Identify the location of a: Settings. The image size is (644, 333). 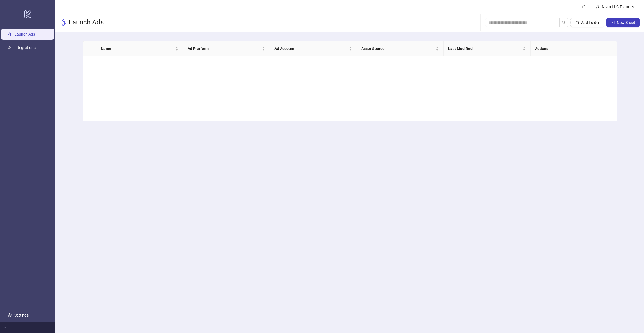
(21, 315).